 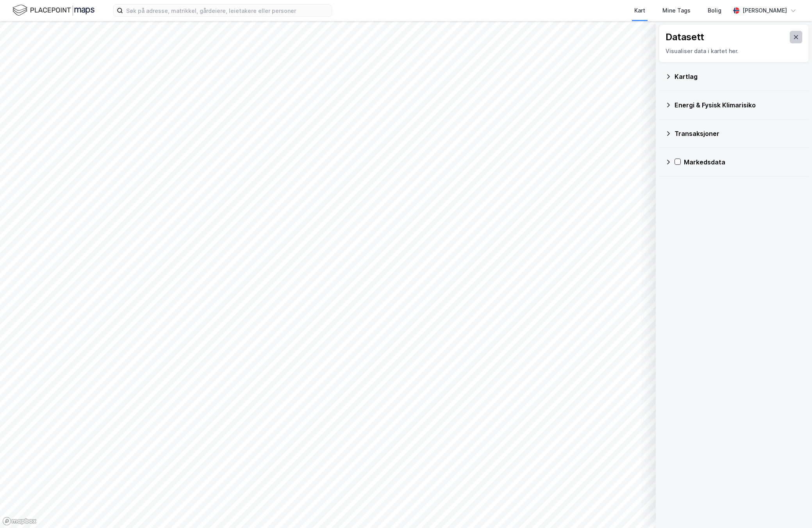 I want to click on div: Mine Tags, so click(x=677, y=10).